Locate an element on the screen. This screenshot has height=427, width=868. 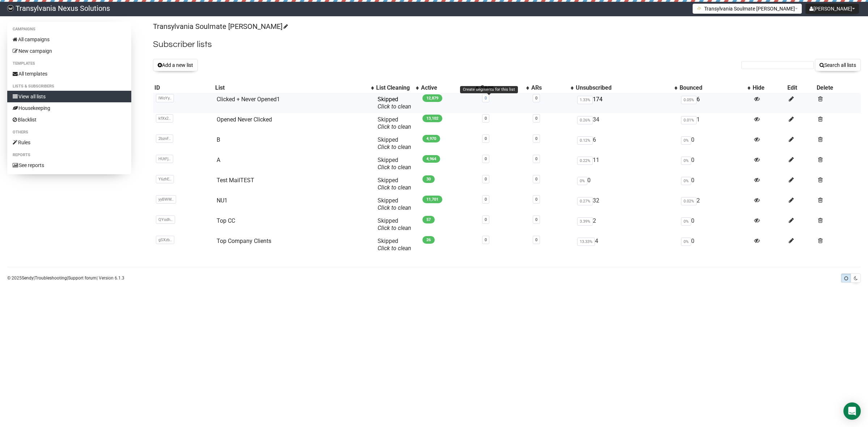
td: 4 is located at coordinates (626, 245).